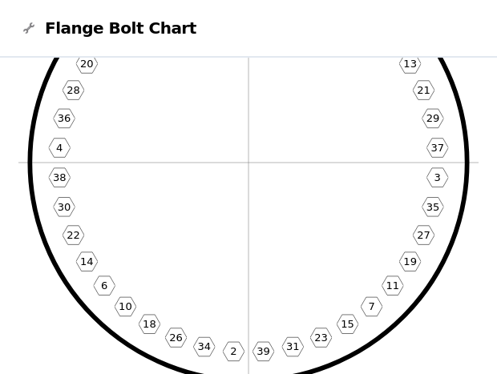  I want to click on text: 21, so click(423, 90).